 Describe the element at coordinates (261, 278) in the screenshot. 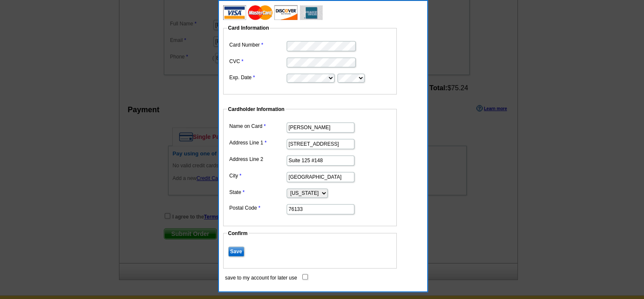

I see `label: save to my account for later use` at that location.